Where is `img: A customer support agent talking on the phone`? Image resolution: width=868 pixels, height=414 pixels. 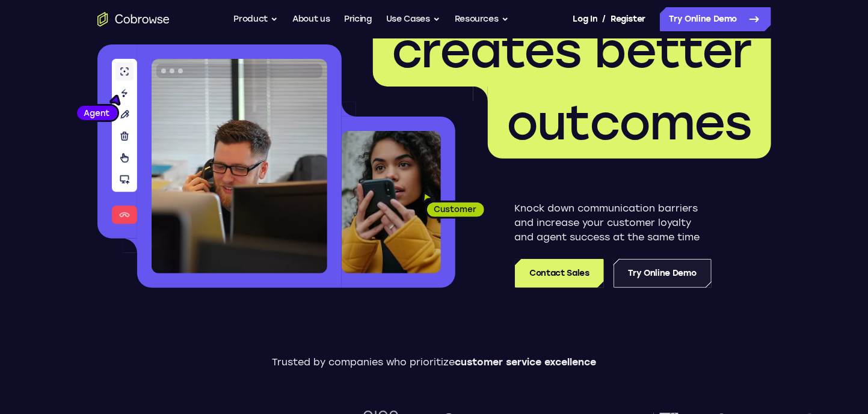
img: A customer support agent talking on the phone is located at coordinates (239, 166).